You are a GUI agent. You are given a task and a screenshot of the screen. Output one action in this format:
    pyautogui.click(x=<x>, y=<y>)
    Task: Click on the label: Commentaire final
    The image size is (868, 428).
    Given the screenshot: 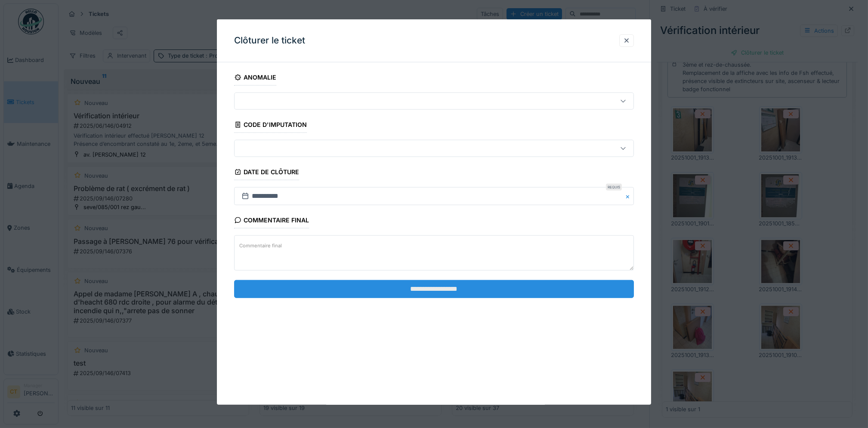 What is the action you would take?
    pyautogui.click(x=260, y=245)
    